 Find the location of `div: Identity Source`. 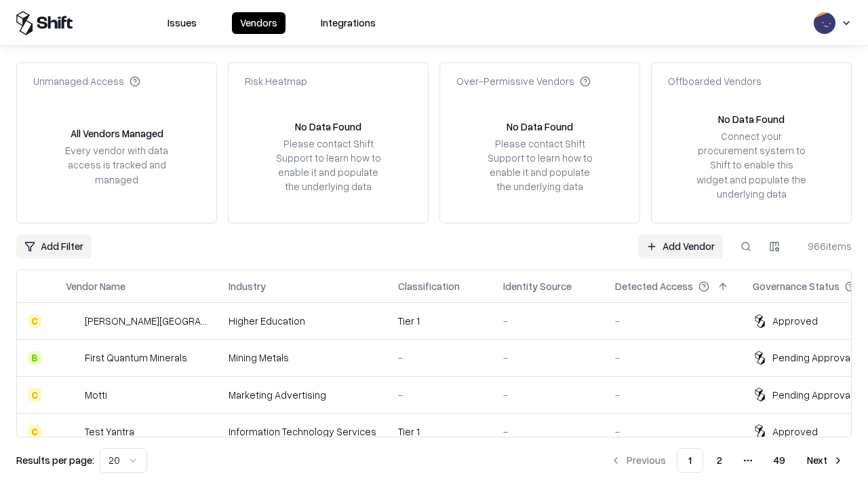

div: Identity Source is located at coordinates (537, 286).